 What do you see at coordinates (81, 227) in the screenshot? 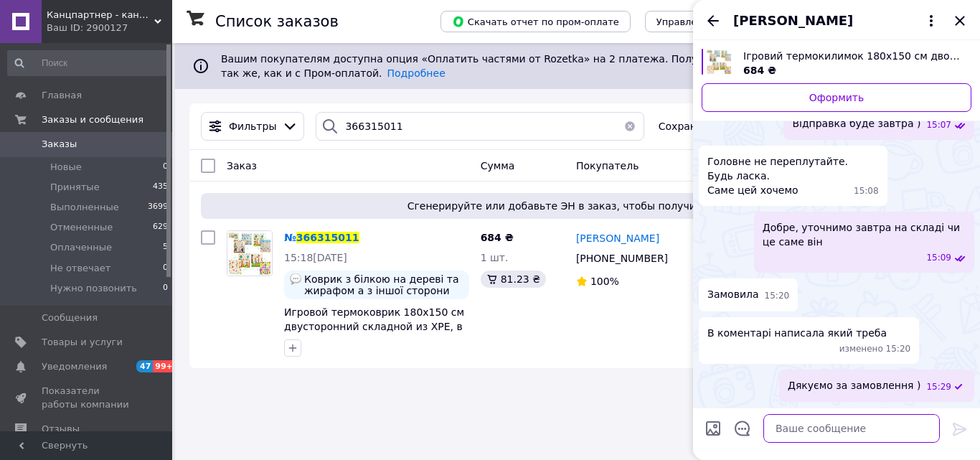
I see `span: Отмененные` at bounding box center [81, 227].